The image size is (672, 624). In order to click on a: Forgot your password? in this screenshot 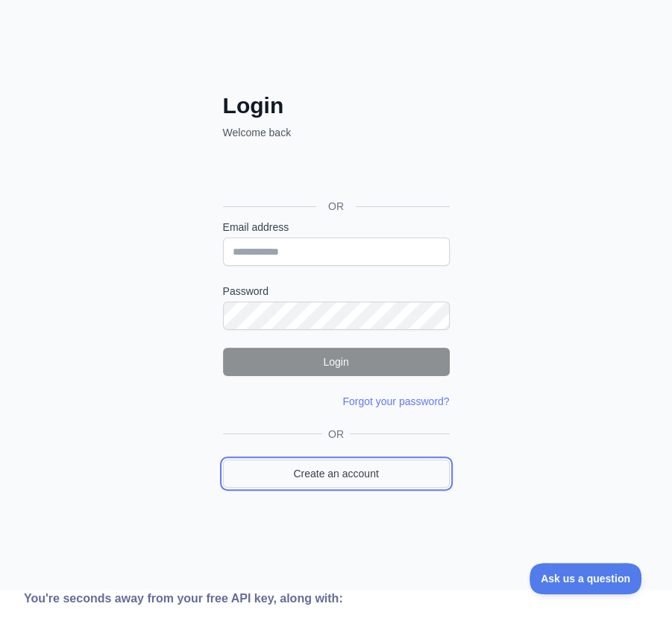, I will do `click(395, 401)`.